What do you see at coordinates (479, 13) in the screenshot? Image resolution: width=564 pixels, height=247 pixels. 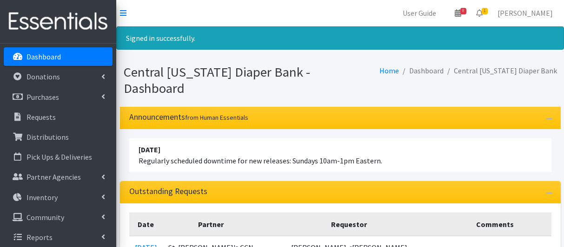 I see `a: 1` at bounding box center [479, 13].